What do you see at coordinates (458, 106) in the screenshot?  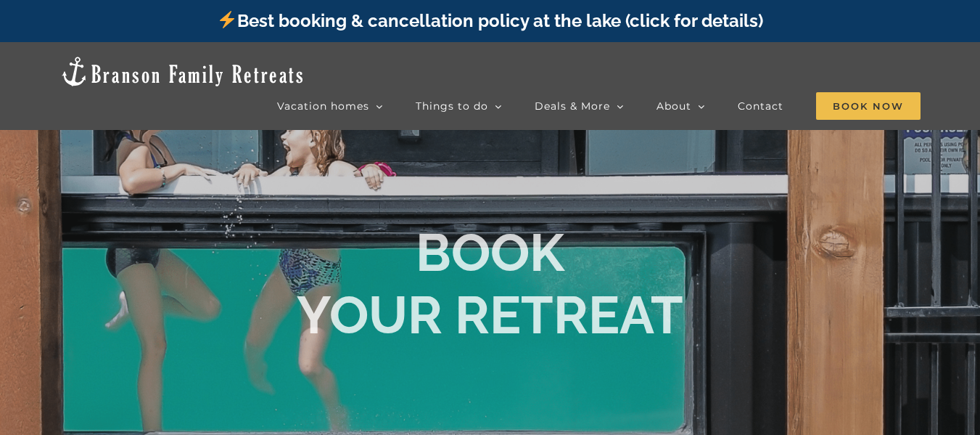 I see `a: Things to do` at bounding box center [458, 106].